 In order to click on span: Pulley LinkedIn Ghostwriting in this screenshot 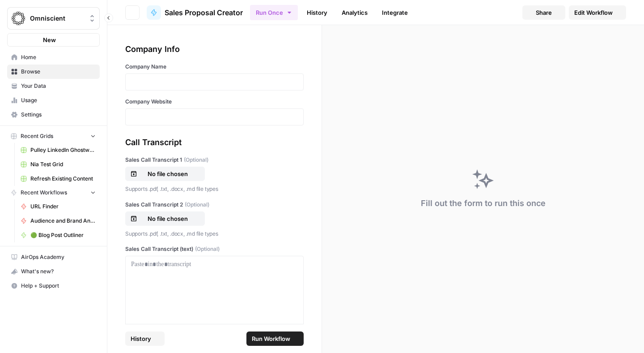, I will do `click(63, 150)`.